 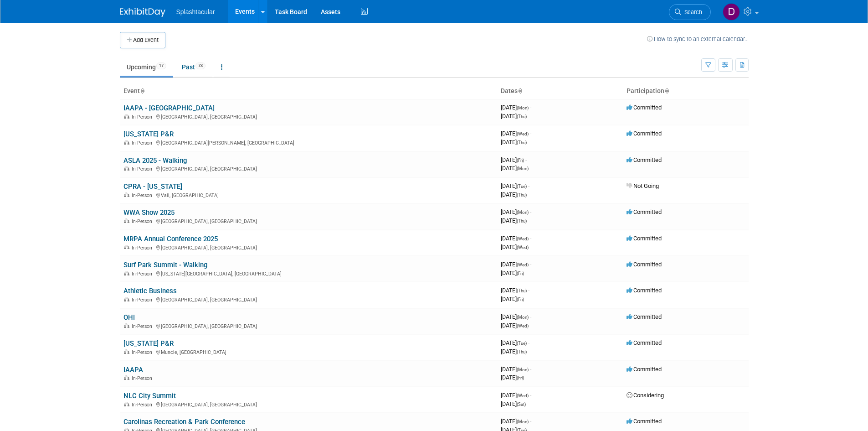 What do you see at coordinates (731, 12) in the screenshot?
I see `img: Drew Ford` at bounding box center [731, 12].